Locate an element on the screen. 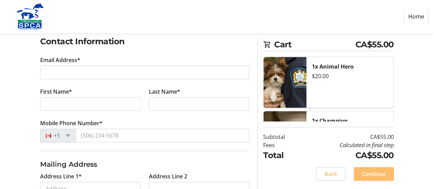  a: Home is located at coordinates (416, 16).